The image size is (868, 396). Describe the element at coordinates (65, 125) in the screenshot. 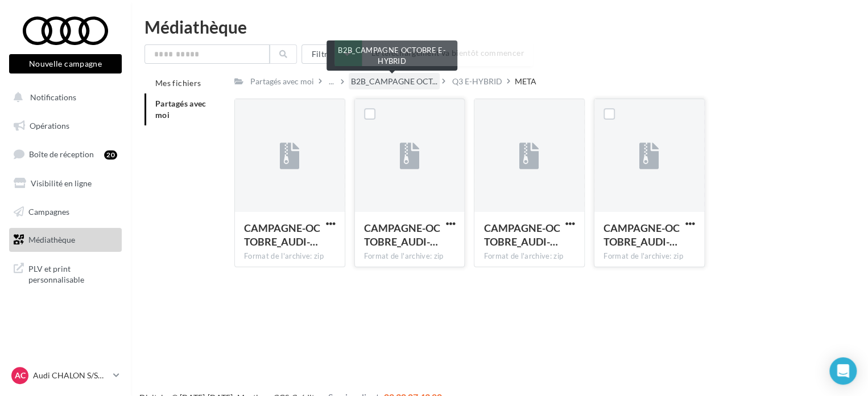

I see `a: Opérations` at that location.